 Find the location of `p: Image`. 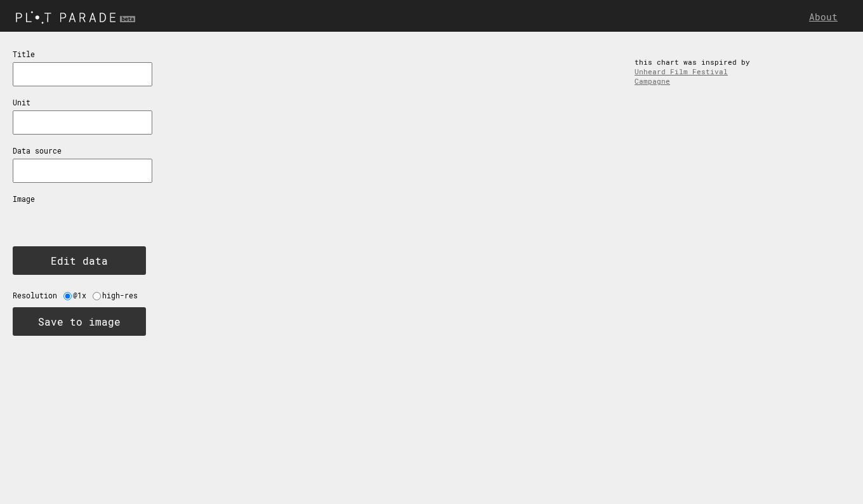

p: Image is located at coordinates (83, 198).